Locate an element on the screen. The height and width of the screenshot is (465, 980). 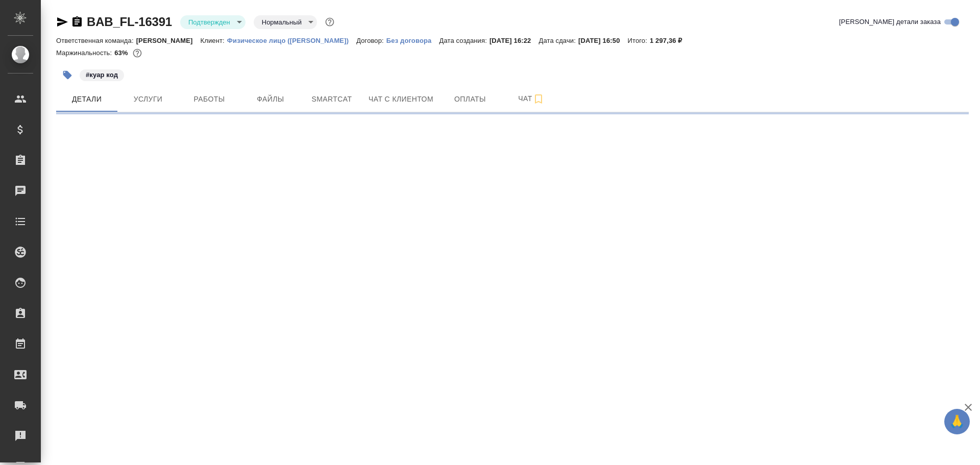
span: Оплаты is located at coordinates (470, 99).